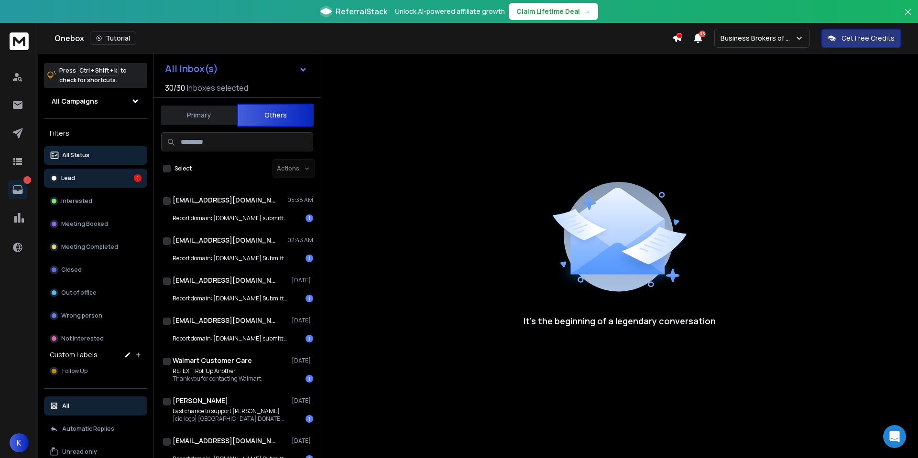  What do you see at coordinates (361, 11) in the screenshot?
I see `span: ReferralStack` at bounding box center [361, 11].